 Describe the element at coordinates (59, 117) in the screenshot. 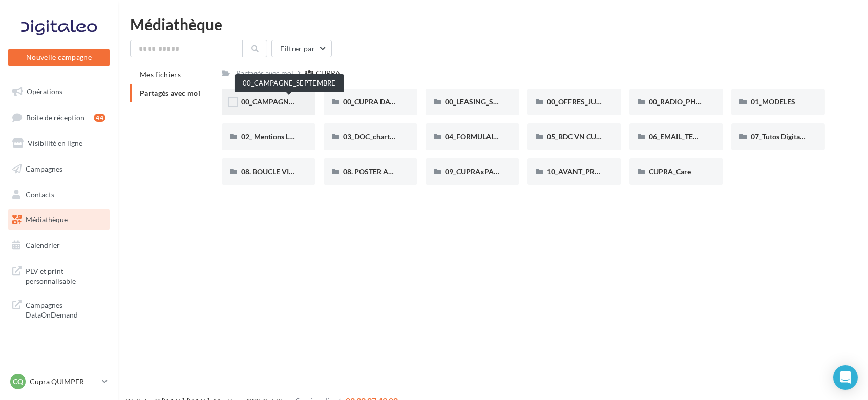

I see `a: Boîte de réception44` at that location.